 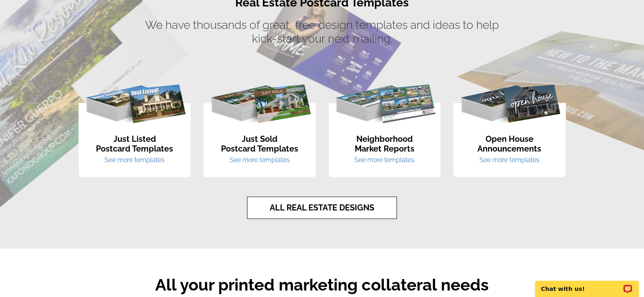 I want to click on img: market-listings-real-estate-postcard-template.png, so click(x=384, y=101).